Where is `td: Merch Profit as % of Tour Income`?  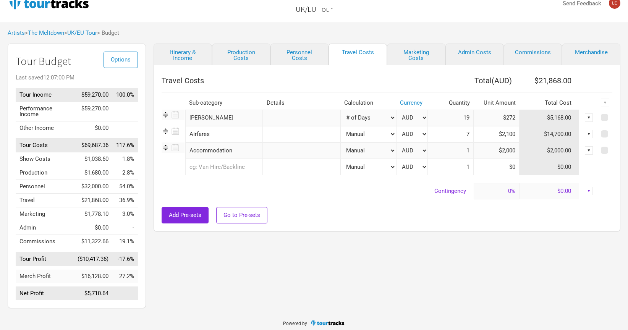 td: Merch Profit as % of Tour Income is located at coordinates (125, 276).